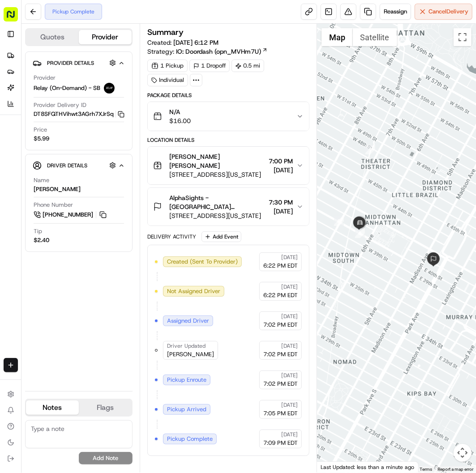  Describe the element at coordinates (41, 180) in the screenshot. I see `span: Name` at that location.